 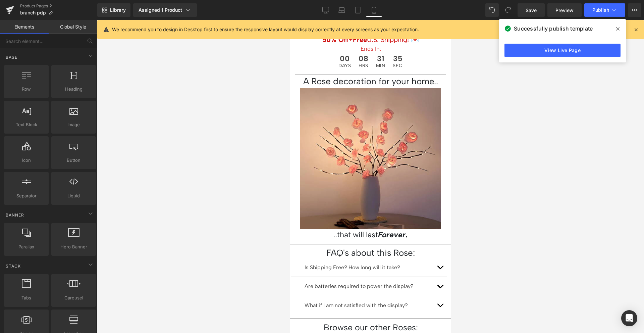 I want to click on span: Publish, so click(x=601, y=10).